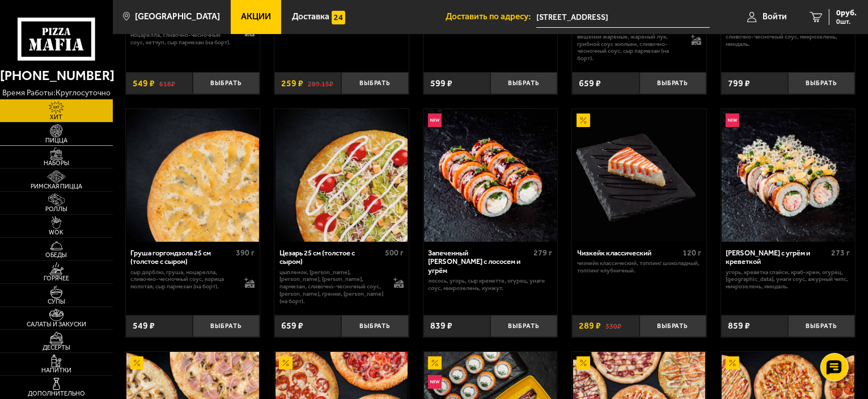 Image resolution: width=868 pixels, height=399 pixels. What do you see at coordinates (168, 83) in the screenshot?
I see `s: 618 ₽` at bounding box center [168, 83].